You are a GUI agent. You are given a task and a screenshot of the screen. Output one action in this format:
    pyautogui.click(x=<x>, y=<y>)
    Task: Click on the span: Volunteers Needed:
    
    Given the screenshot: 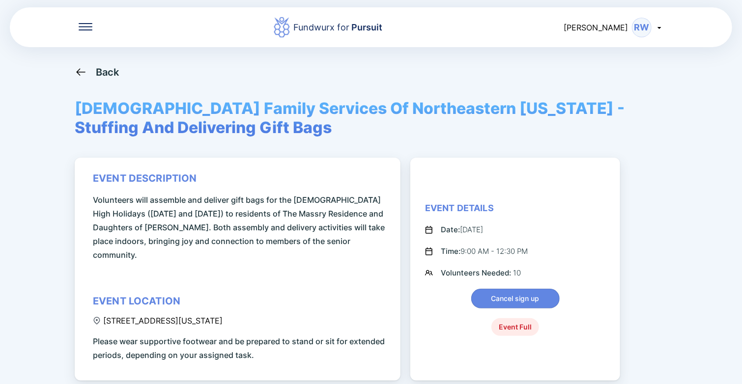 What is the action you would take?
    pyautogui.click(x=477, y=273)
    